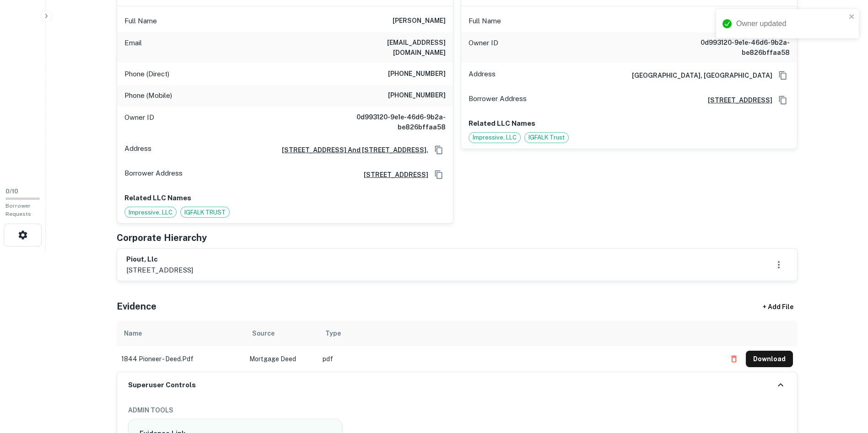 The image size is (868, 433). Describe the element at coordinates (778, 307) in the screenshot. I see `div: + Add File` at that location.